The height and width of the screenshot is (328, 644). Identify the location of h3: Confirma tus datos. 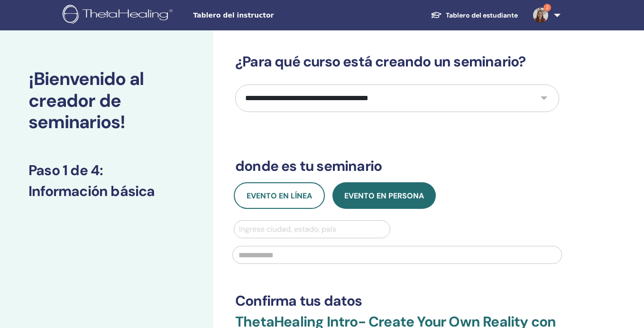
(397, 301).